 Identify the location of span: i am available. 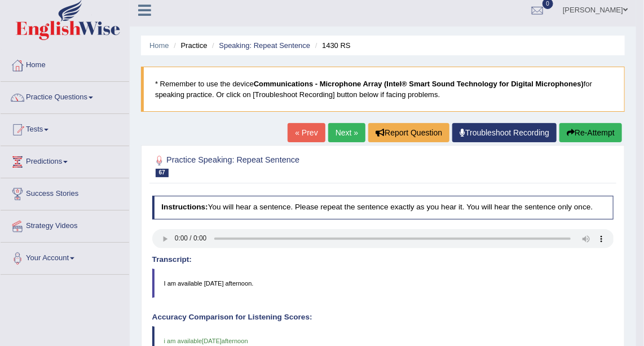
(183, 341).